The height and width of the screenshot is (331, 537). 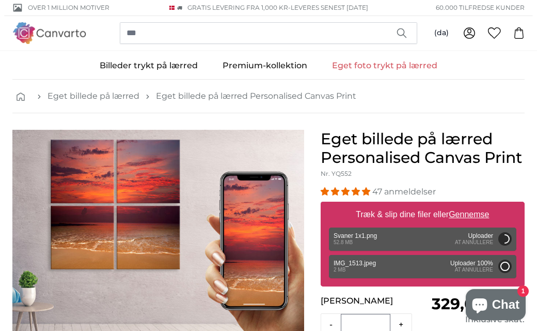 I want to click on div: Inklusive skat., so click(x=474, y=319).